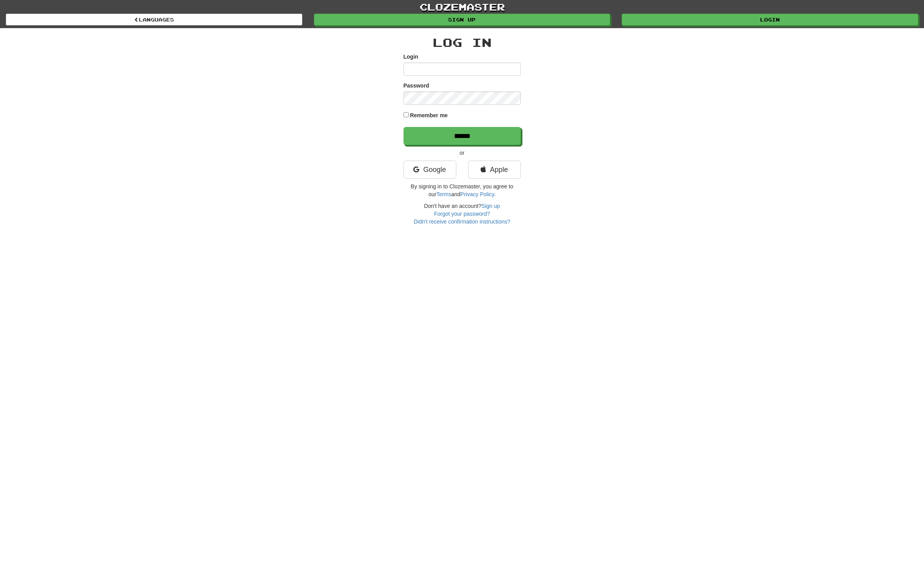  Describe the element at coordinates (154, 19) in the screenshot. I see `a: Languages` at that location.